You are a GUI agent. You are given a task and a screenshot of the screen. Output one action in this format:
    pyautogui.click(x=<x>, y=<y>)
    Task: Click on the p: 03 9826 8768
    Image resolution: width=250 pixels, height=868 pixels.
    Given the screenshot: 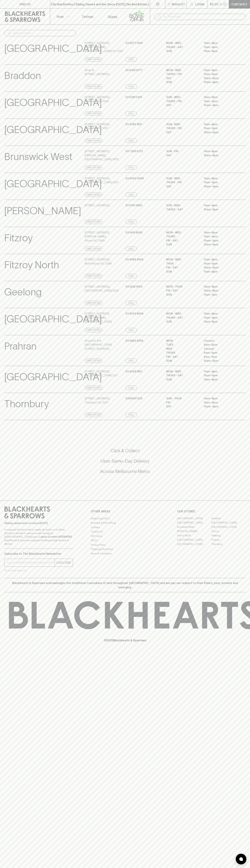 What is the action you would take?
    pyautogui.click(x=134, y=341)
    